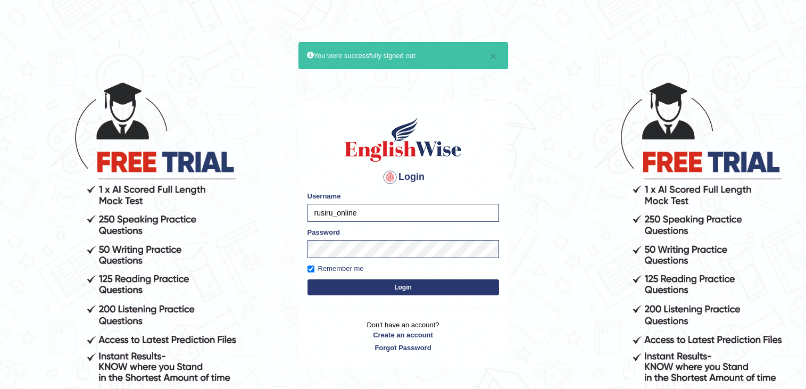 Image resolution: width=806 pixels, height=389 pixels. I want to click on div: You were successfully signed out, so click(403, 55).